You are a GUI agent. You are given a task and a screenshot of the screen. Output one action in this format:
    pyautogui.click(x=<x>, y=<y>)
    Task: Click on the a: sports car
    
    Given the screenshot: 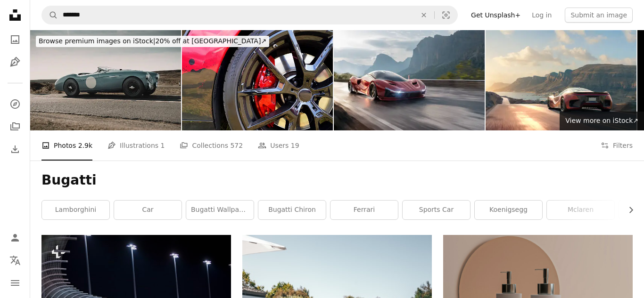 What is the action you would take?
    pyautogui.click(x=436, y=210)
    